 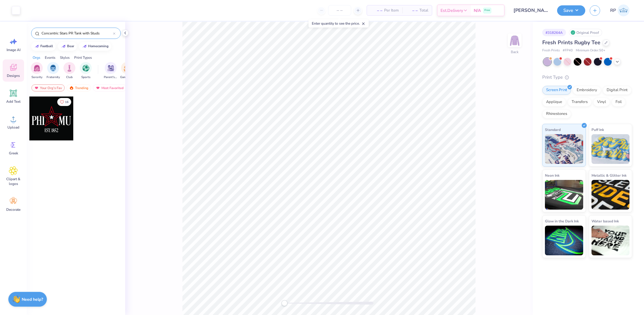 I want to click on span: Fresh Prints Rugby Tee, so click(x=571, y=43).